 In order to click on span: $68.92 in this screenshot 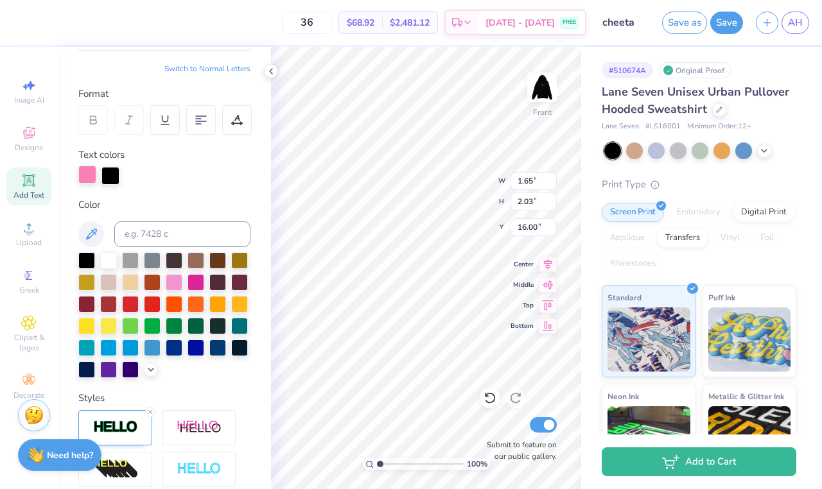, I will do `click(360, 22)`.